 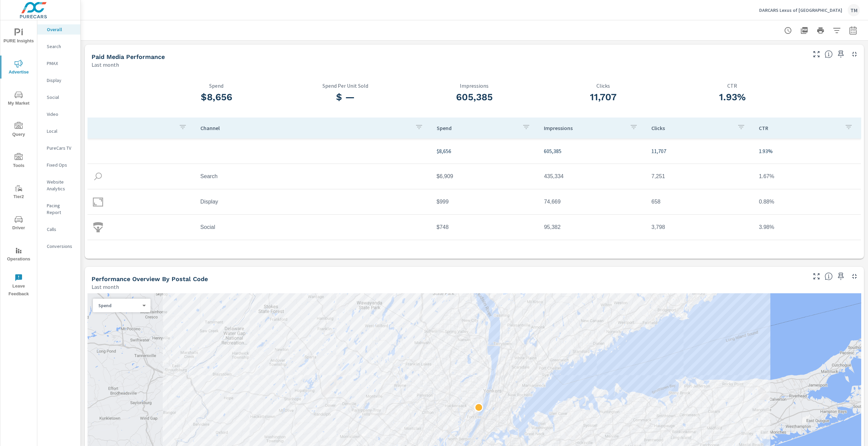 I want to click on td: 1.67%, so click(x=807, y=176).